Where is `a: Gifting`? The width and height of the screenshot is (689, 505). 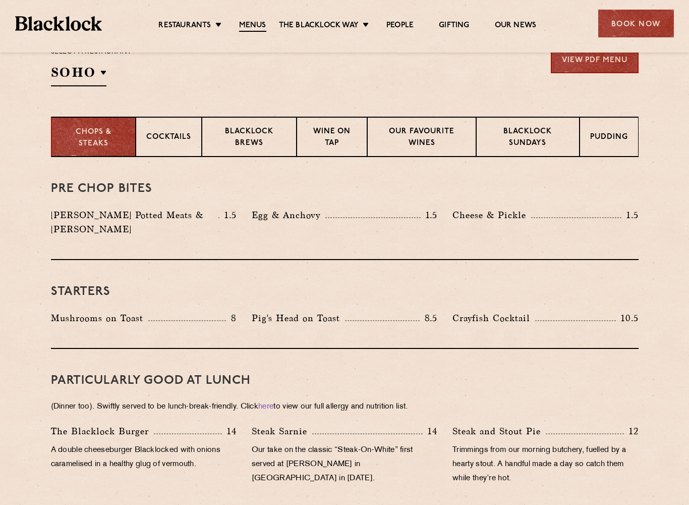
a: Gifting is located at coordinates (454, 26).